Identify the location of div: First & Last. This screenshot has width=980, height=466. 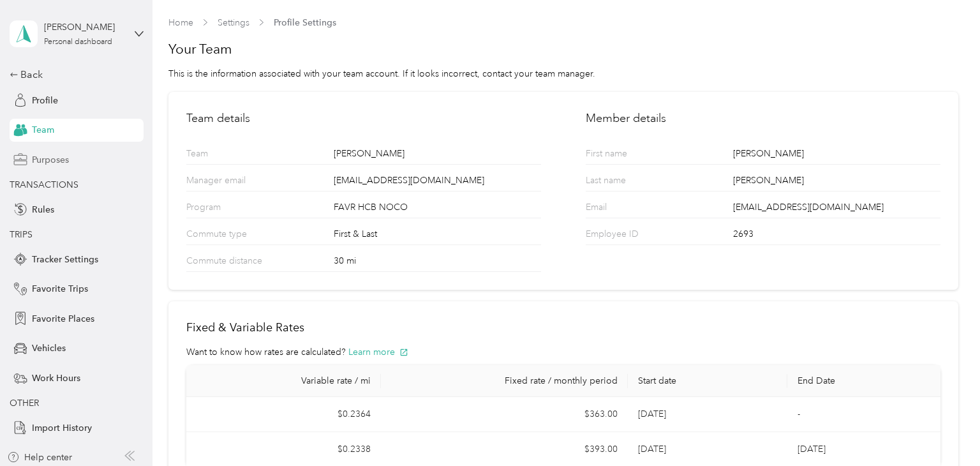
(437, 235).